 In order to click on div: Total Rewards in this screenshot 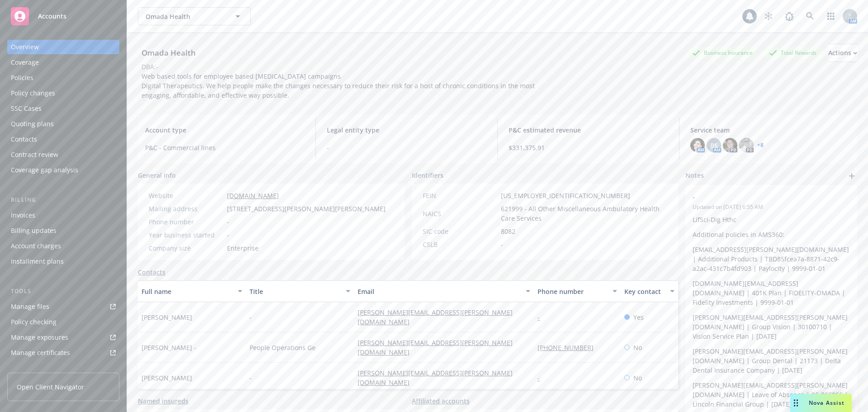, I will do `click(793, 53)`.